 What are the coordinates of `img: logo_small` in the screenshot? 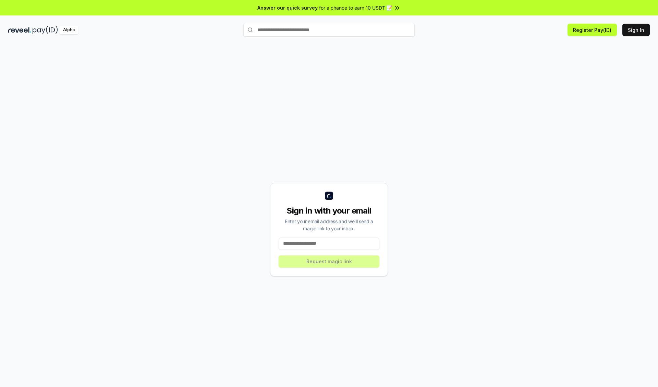 It's located at (329, 196).